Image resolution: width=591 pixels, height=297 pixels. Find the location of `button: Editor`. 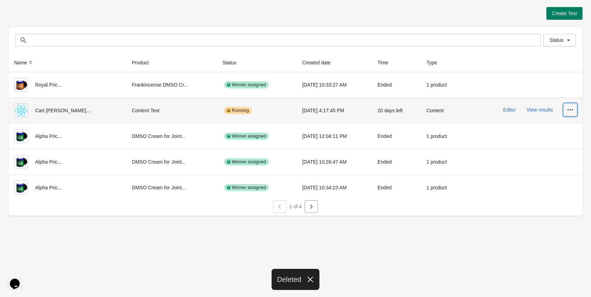

button: Editor is located at coordinates (509, 110).